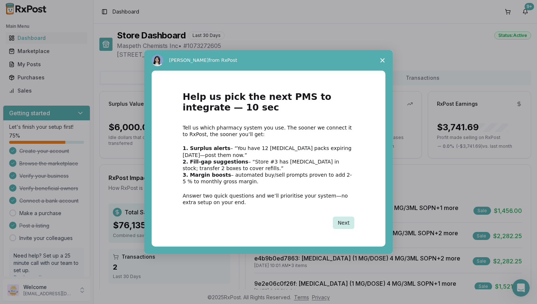 The height and width of the screenshot is (304, 537). I want to click on div: Answer two quick questions and we’ll prioritise your system—no extra setup on your end., so click(269, 199).